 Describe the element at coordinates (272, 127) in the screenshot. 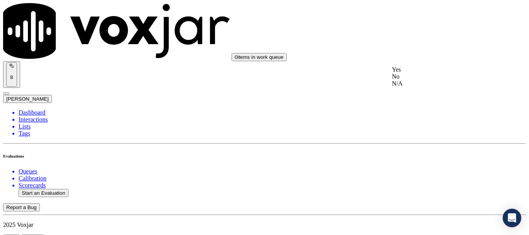

I see `li: Lists` at that location.